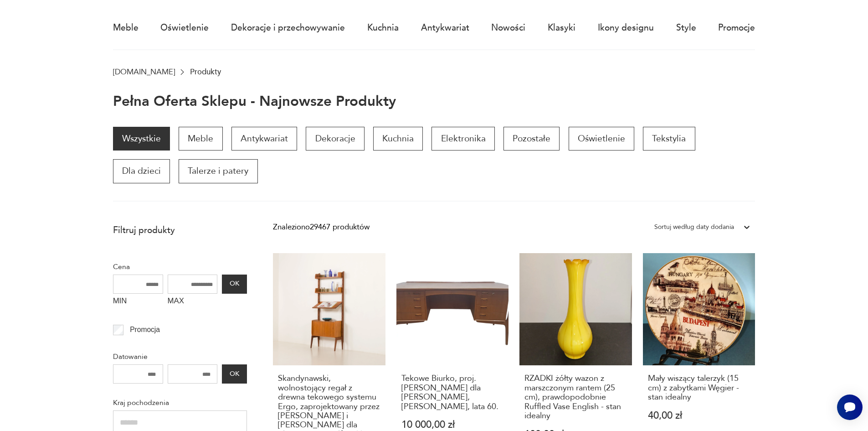  What do you see at coordinates (669, 138) in the screenshot?
I see `p: Tekstylia` at bounding box center [669, 138].